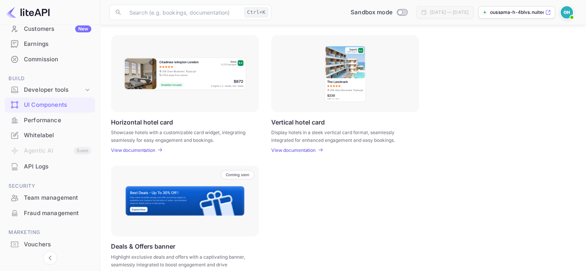  What do you see at coordinates (256, 12) in the screenshot?
I see `div: Ctrl+K` at bounding box center [256, 12].